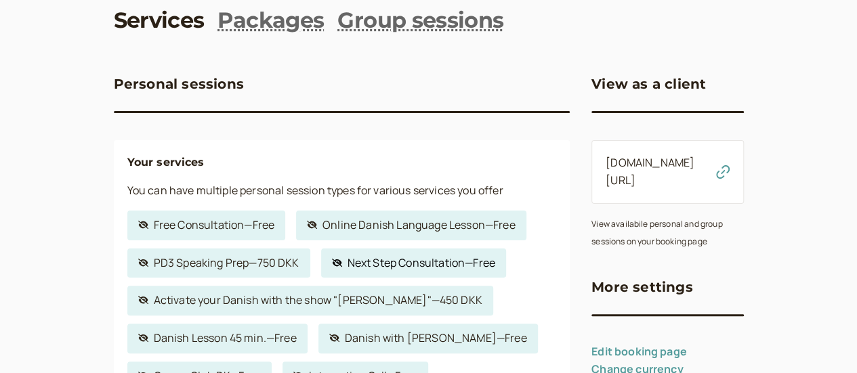 The width and height of the screenshot is (857, 373). I want to click on a: Group sessions, so click(420, 20).